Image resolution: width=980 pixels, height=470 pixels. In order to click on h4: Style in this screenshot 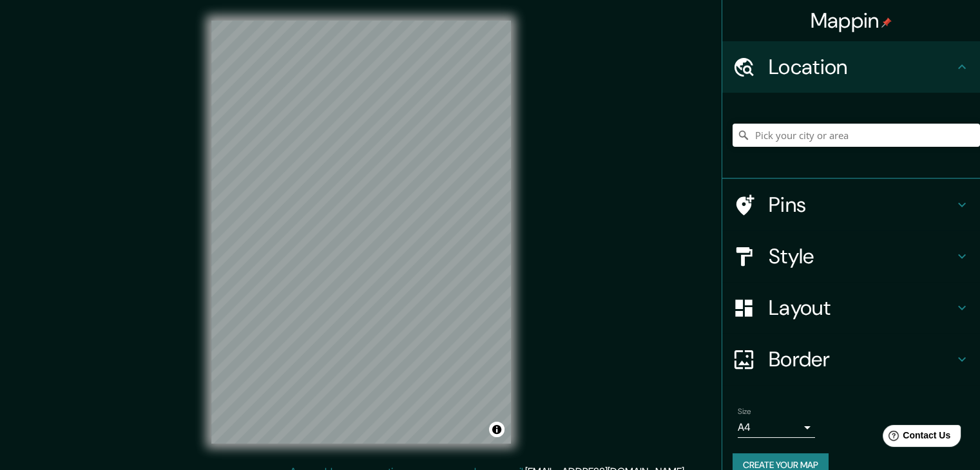, I will do `click(862, 256)`.